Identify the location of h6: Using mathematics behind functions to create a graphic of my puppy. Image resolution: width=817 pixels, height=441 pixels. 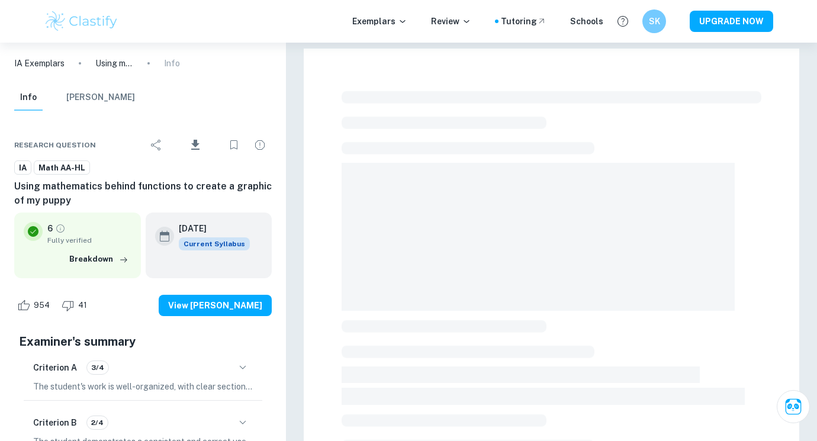
(143, 194).